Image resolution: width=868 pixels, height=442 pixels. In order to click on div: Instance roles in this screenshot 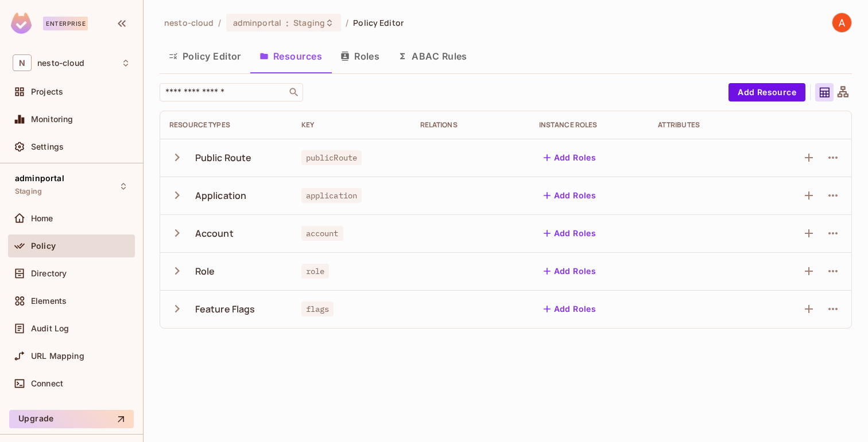, I will do `click(589, 125)`.